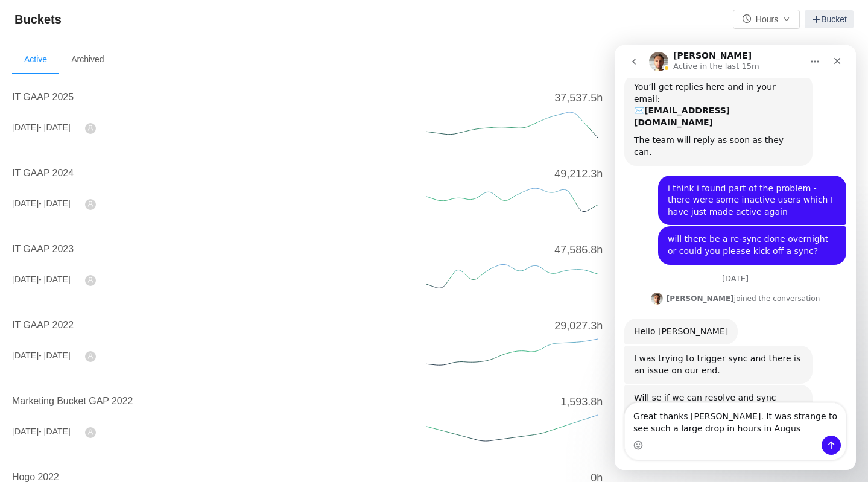 The image size is (868, 482). I want to click on div: joined the conversation, so click(128, 253).